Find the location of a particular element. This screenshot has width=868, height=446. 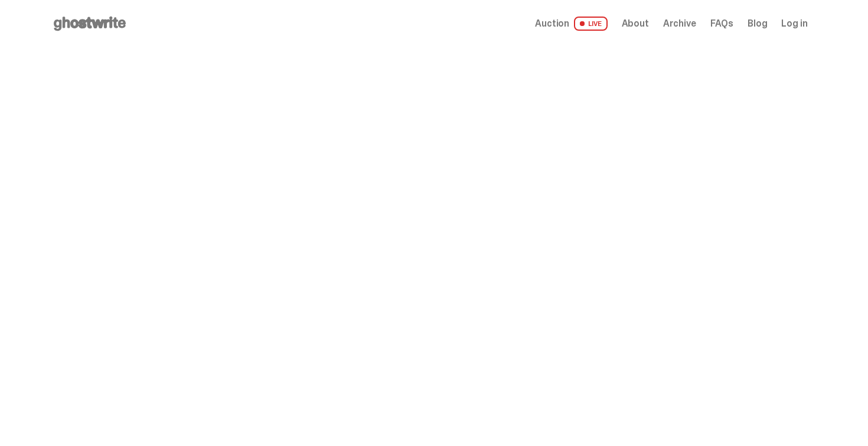

span: Archive is located at coordinates (680, 24).